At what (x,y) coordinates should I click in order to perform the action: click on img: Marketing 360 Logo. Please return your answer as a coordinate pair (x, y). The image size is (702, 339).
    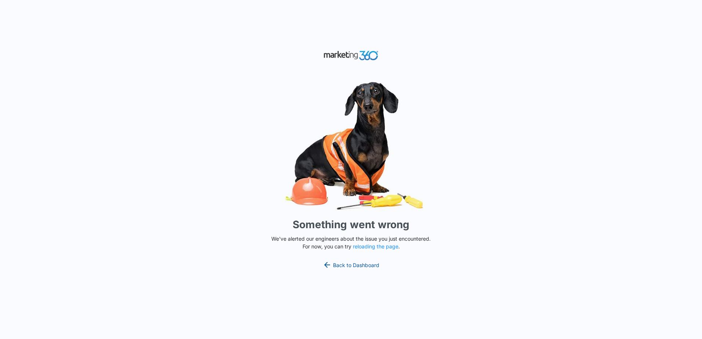
    Looking at the image, I should click on (351, 55).